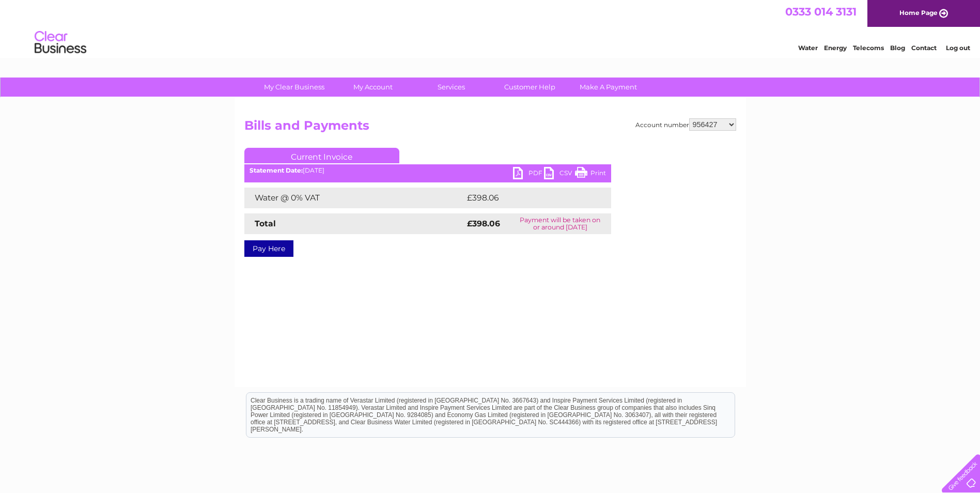  Describe the element at coordinates (560, 174) in the screenshot. I see `a: CSV` at that location.